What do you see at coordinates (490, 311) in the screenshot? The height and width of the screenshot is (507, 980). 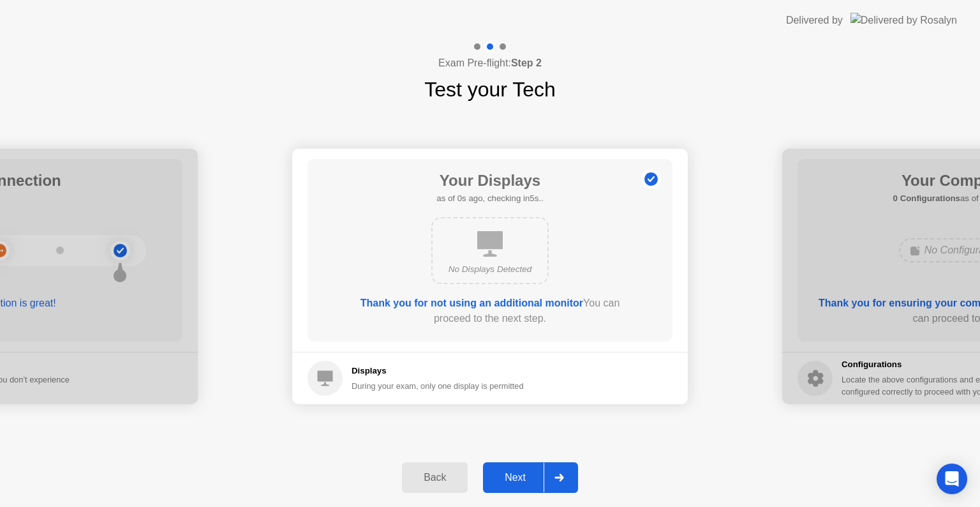 I see `div: You can proceed to the next step.` at bounding box center [490, 311].